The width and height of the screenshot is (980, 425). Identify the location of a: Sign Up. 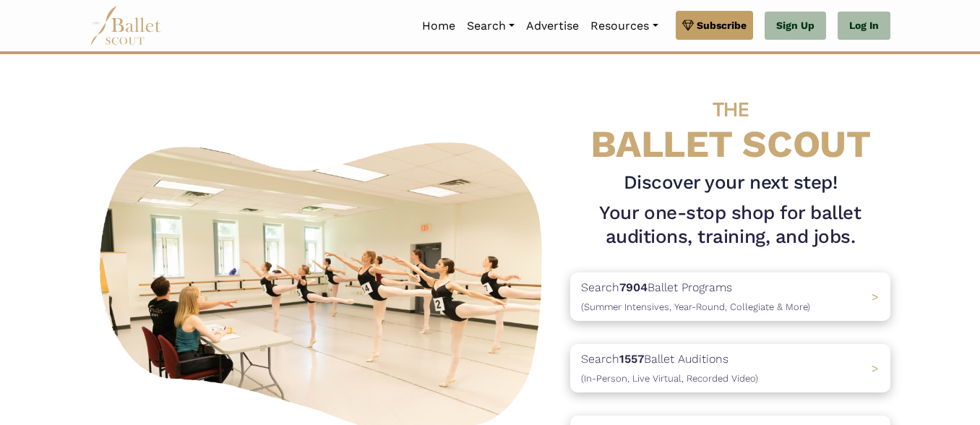
(795, 26).